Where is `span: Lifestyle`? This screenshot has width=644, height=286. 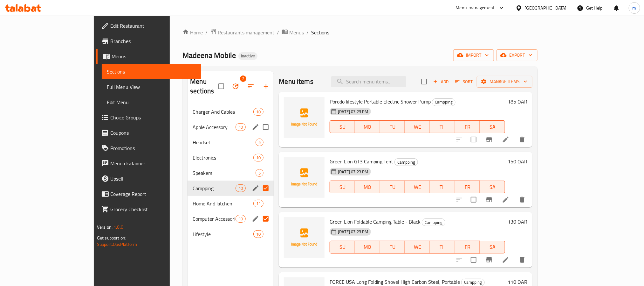
span: Lifestyle is located at coordinates (223, 234).